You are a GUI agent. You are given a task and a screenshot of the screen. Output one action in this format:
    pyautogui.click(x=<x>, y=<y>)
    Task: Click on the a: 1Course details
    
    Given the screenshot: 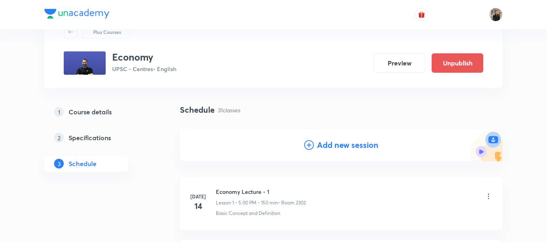 What is the action you would take?
    pyautogui.click(x=99, y=112)
    